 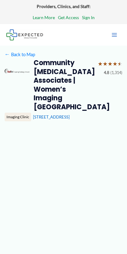 I want to click on img: Expected Healthcare Logo - side, dark font, small, so click(x=25, y=35).